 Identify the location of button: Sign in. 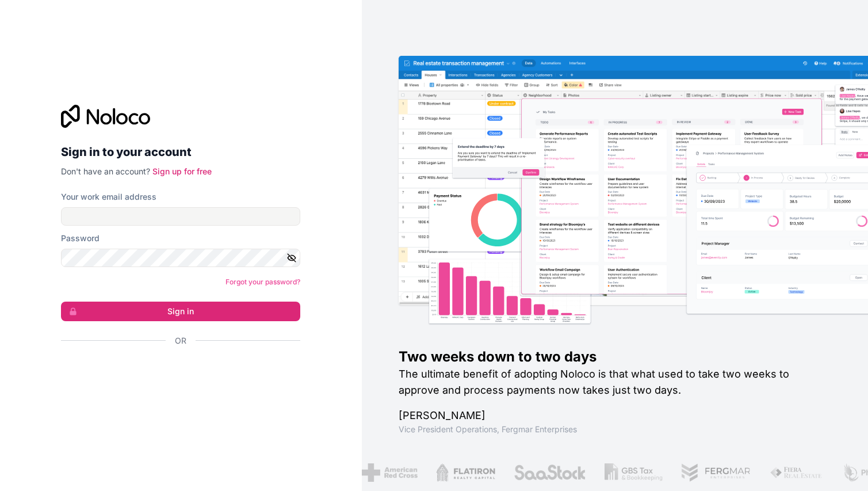
(181, 311).